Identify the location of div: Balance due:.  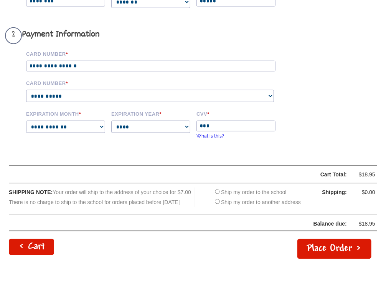
(178, 223).